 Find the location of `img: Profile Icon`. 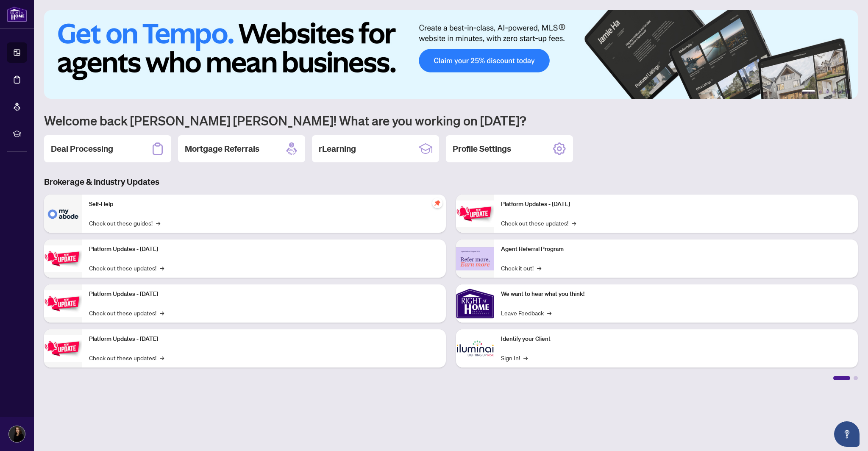

img: Profile Icon is located at coordinates (17, 434).